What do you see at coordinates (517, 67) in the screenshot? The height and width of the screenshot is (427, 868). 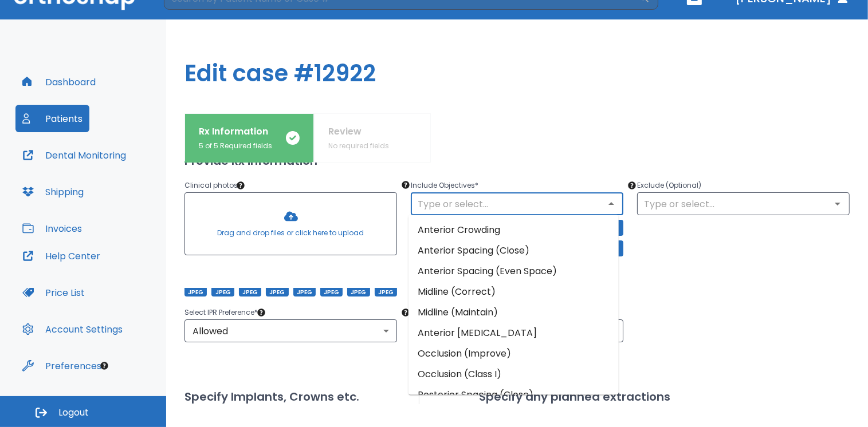 I see `h1: Edit case #12922` at bounding box center [517, 67].